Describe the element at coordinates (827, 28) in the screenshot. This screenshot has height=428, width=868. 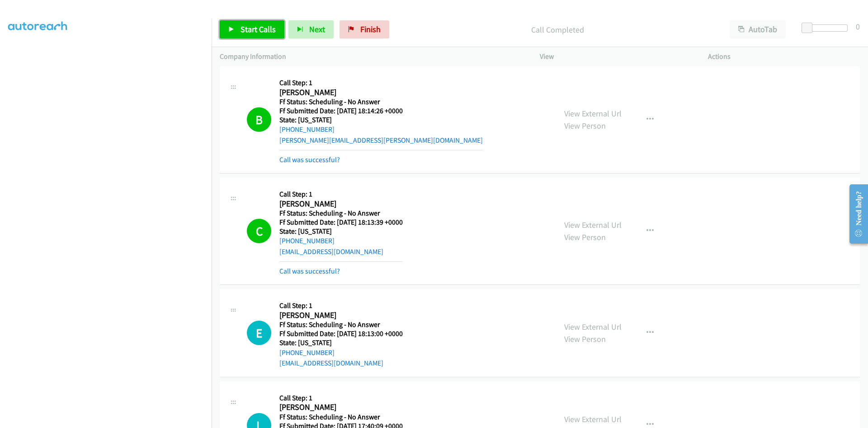
I see `div: Delay between calls (in seconds)` at that location.